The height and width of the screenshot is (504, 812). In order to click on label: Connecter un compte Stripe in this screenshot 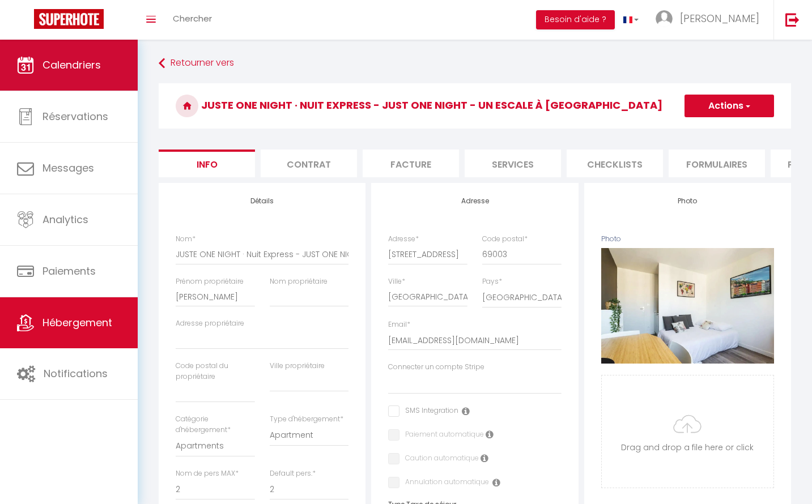, I will do `click(436, 367)`.